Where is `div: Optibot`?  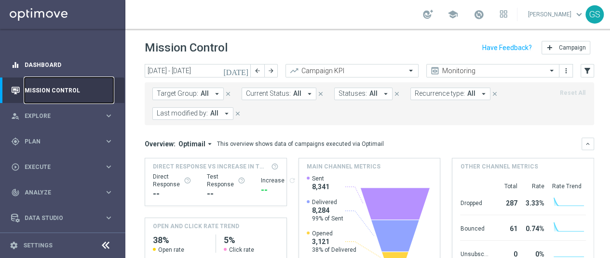 div: Optibot is located at coordinates (62, 243).